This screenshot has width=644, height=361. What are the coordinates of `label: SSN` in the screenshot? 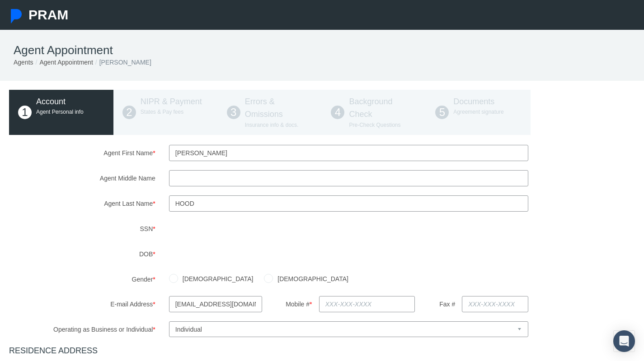 It's located at (83, 229).